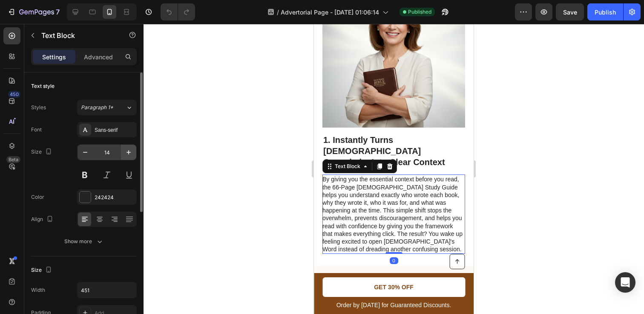 The height and width of the screenshot is (314, 644). Describe the element at coordinates (625, 282) in the screenshot. I see `div: Open Intercom Messenger` at that location.